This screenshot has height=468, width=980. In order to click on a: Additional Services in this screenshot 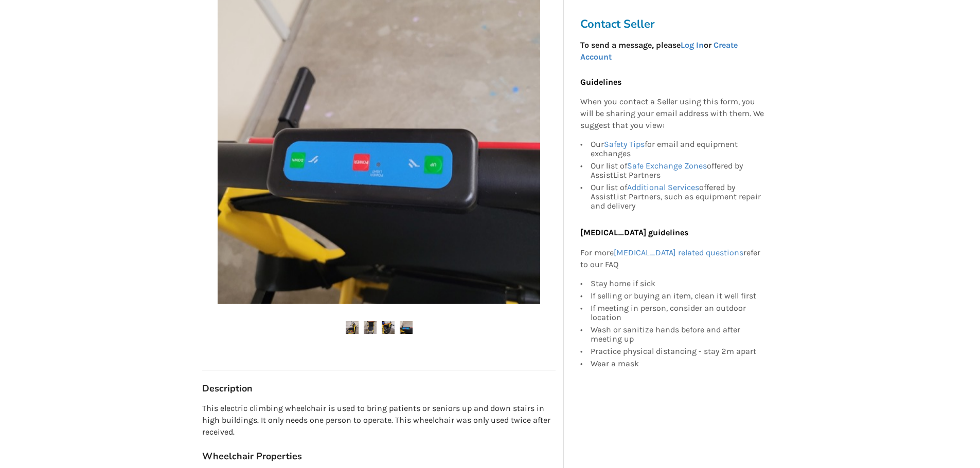, I will do `click(664, 187)`.